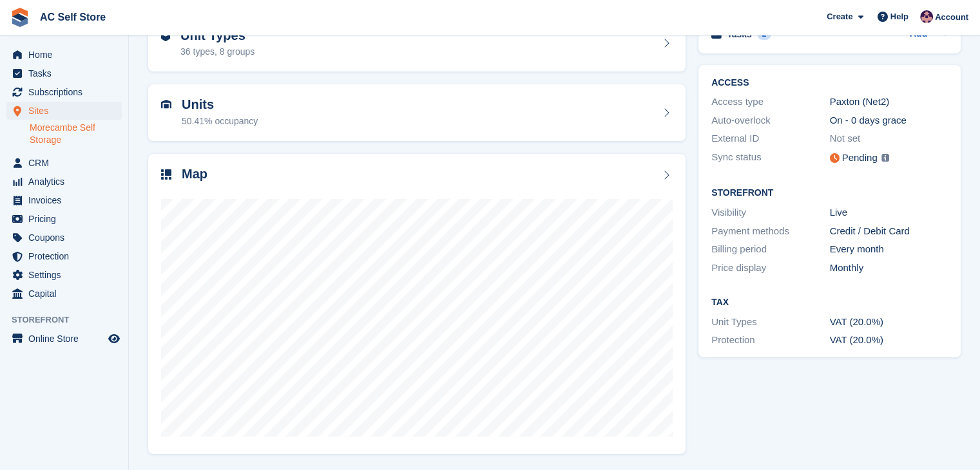  I want to click on span: Invoices, so click(67, 200).